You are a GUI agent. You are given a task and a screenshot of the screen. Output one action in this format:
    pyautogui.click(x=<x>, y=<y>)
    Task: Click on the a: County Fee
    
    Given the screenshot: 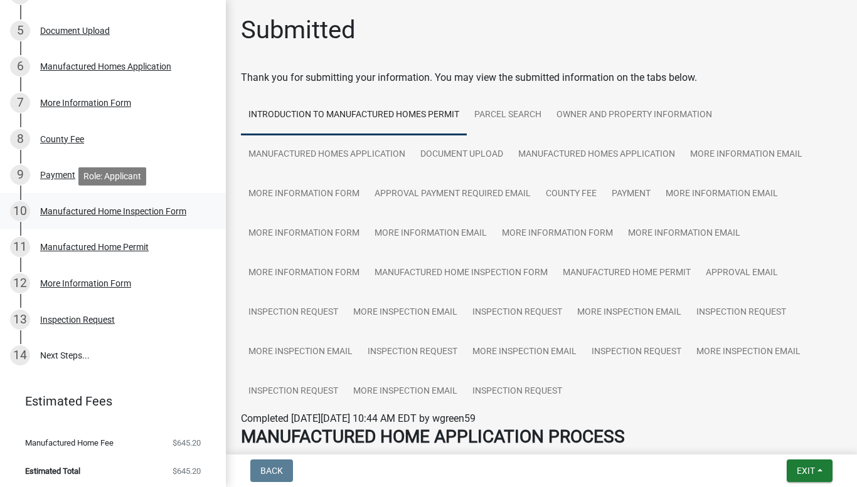 What is the action you would take?
    pyautogui.click(x=571, y=194)
    